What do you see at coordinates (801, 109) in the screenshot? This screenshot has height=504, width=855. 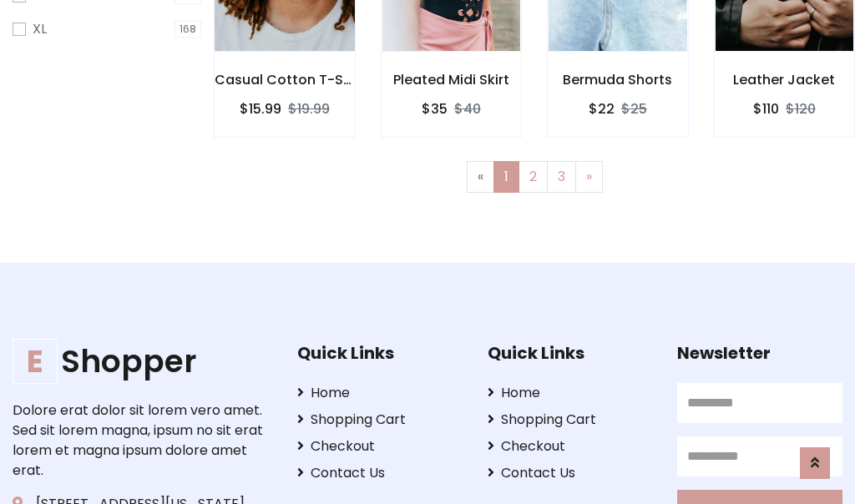 I see `del: $120` at bounding box center [801, 109].